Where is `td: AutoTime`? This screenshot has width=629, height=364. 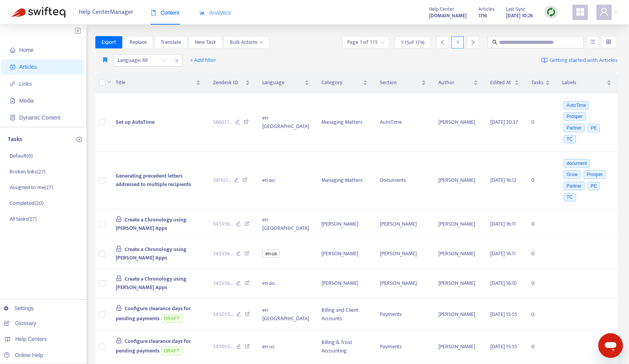
td: AutoTime is located at coordinates (403, 122).